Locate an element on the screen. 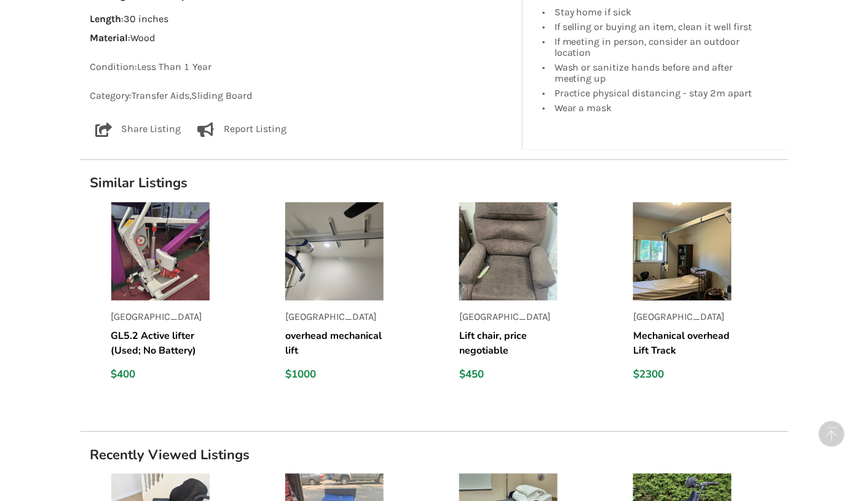 Image resolution: width=868 pixels, height=501 pixels. div: Practice physical distancing - stay 2m apart is located at coordinates (658, 93).